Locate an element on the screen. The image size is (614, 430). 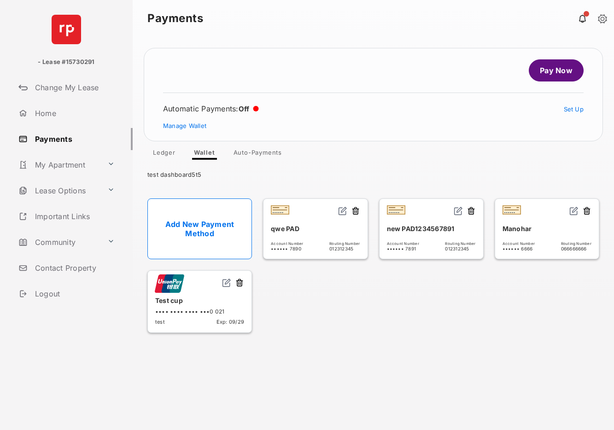
span: 066666666 is located at coordinates (576, 249).